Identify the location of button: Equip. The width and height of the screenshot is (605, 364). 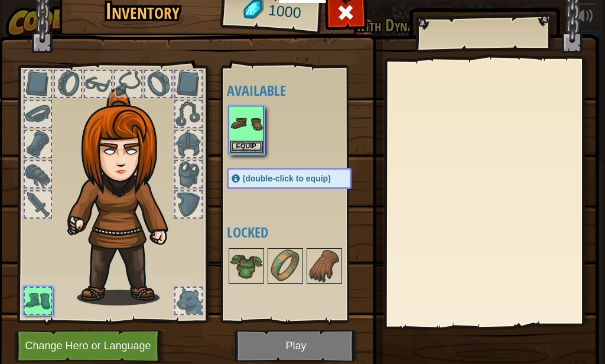
(247, 147).